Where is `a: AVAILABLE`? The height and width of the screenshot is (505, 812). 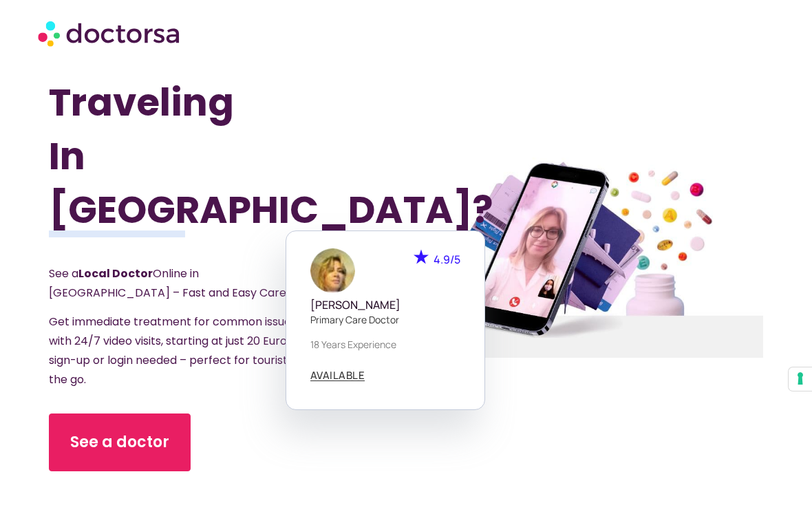 a: AVAILABLE is located at coordinates (338, 376).